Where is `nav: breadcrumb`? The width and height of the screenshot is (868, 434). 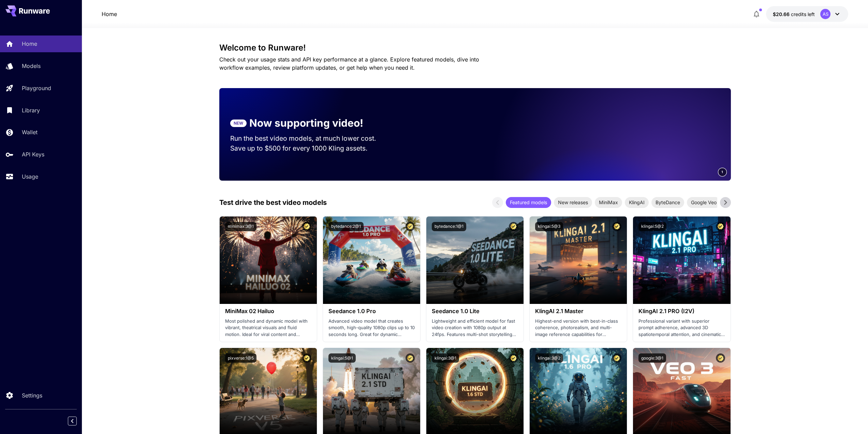
nav: breadcrumb is located at coordinates (109, 14).